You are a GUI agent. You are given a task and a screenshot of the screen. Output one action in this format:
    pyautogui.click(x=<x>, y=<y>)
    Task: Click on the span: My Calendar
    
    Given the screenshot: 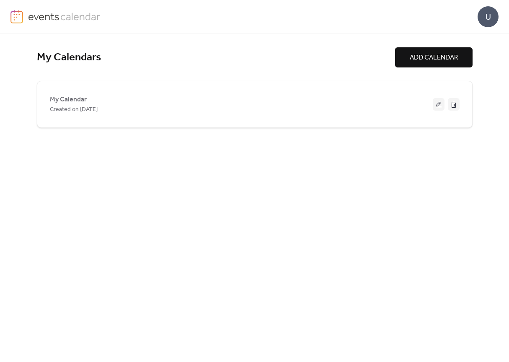 What is the action you would take?
    pyautogui.click(x=68, y=100)
    